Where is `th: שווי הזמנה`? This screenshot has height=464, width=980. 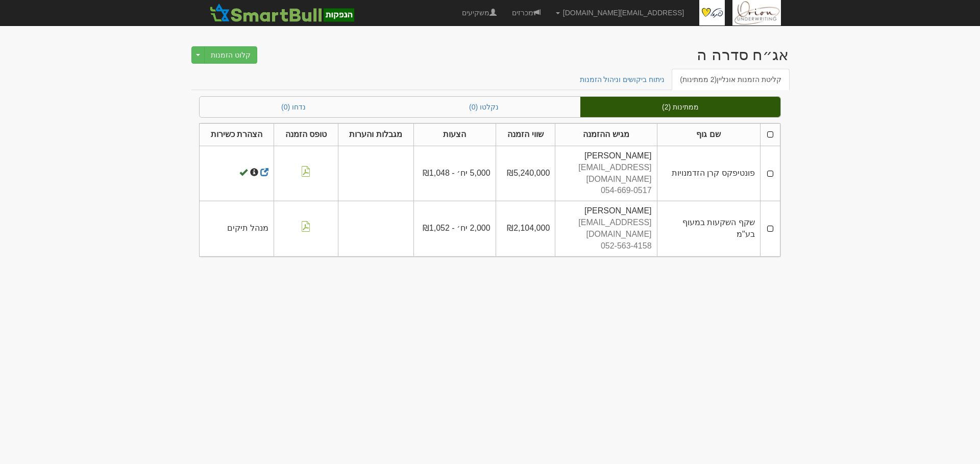
th: שווי הזמנה is located at coordinates (525, 135).